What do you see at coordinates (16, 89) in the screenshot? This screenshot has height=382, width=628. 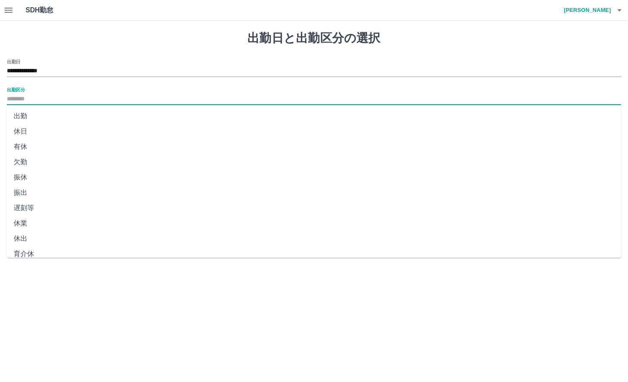 I see `label: 出勤区分` at bounding box center [16, 89].